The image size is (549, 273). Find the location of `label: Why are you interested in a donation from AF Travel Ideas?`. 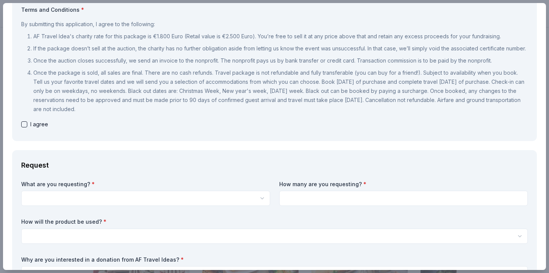

label: Why are you interested in a donation from AF Travel Ideas? is located at coordinates (274, 259).